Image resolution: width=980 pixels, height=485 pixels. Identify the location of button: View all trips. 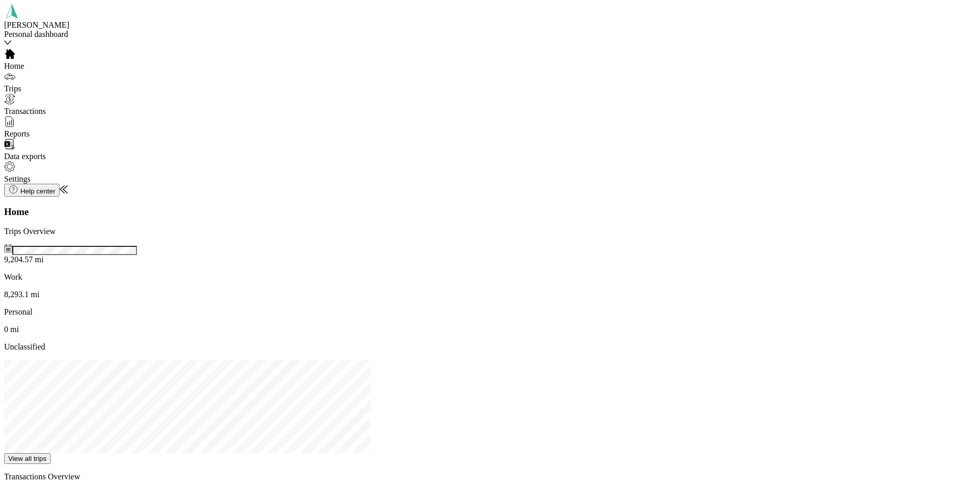
(27, 458).